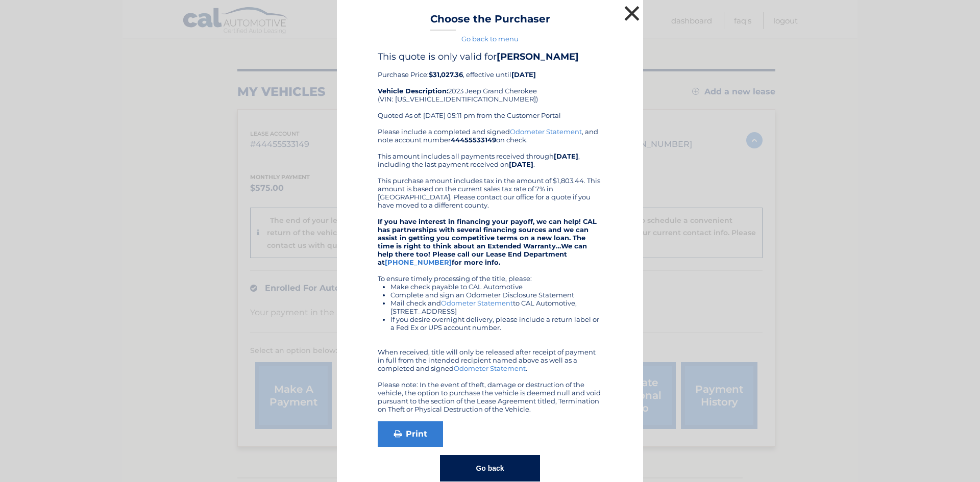 The image size is (980, 482). What do you see at coordinates (496, 323) in the screenshot?
I see `li: If you desire overnight delivery, please include a return label or a Fed Ex or UPS account number.` at bounding box center [496, 323].